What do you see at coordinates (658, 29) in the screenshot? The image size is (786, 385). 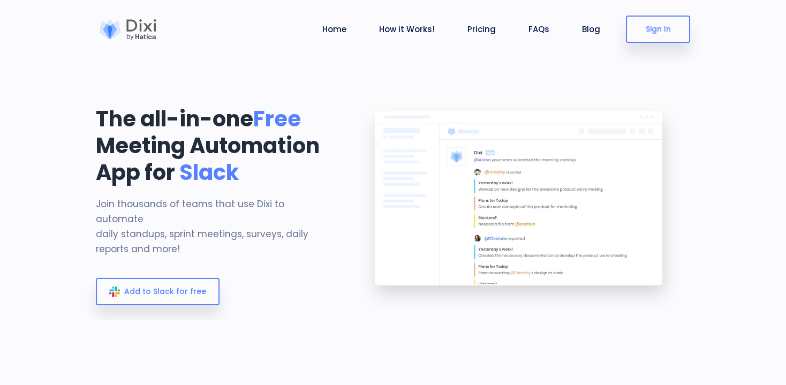 I see `a: Sign In` at bounding box center [658, 29].